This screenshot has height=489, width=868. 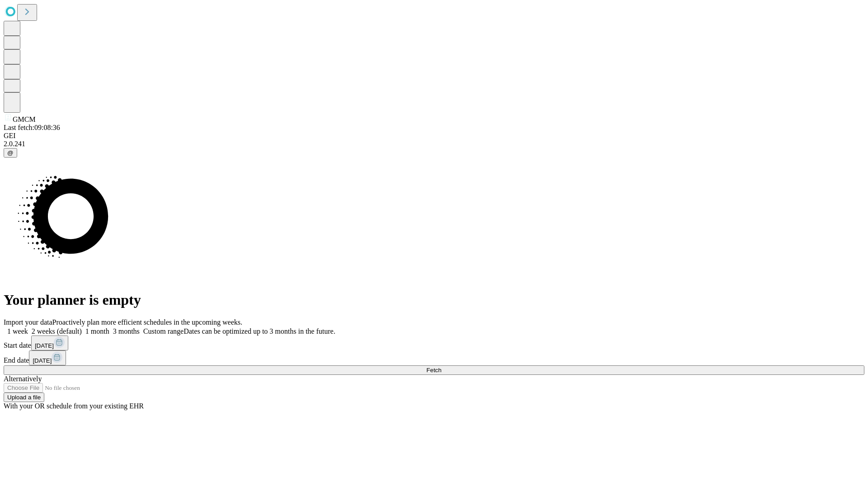 What do you see at coordinates (32, 127) in the screenshot?
I see `span: Last fetch: 09:08:36` at bounding box center [32, 127].